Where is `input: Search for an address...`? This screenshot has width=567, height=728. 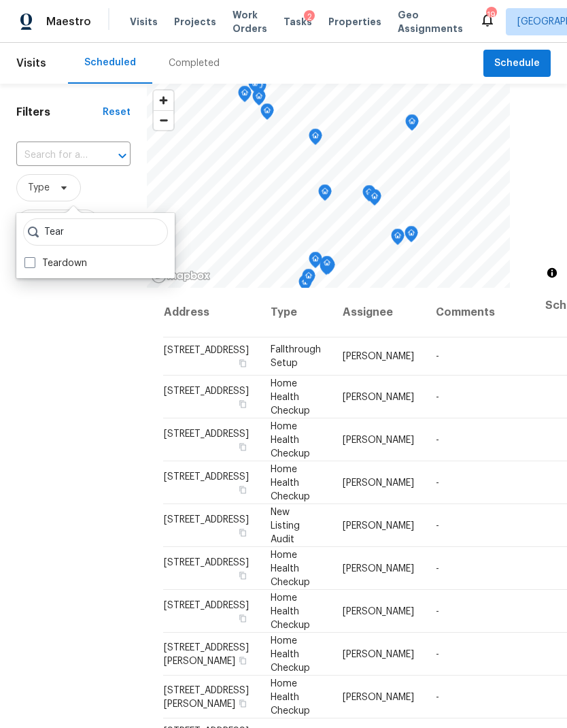
input: Search for an address... is located at coordinates (54, 155).